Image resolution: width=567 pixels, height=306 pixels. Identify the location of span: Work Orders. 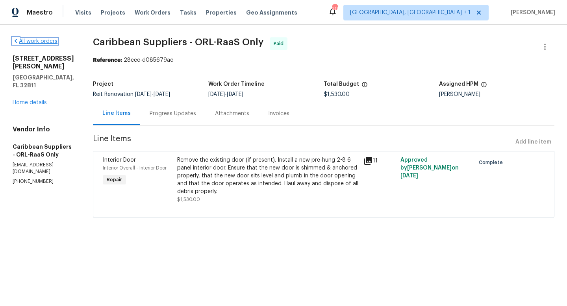
(152, 13).